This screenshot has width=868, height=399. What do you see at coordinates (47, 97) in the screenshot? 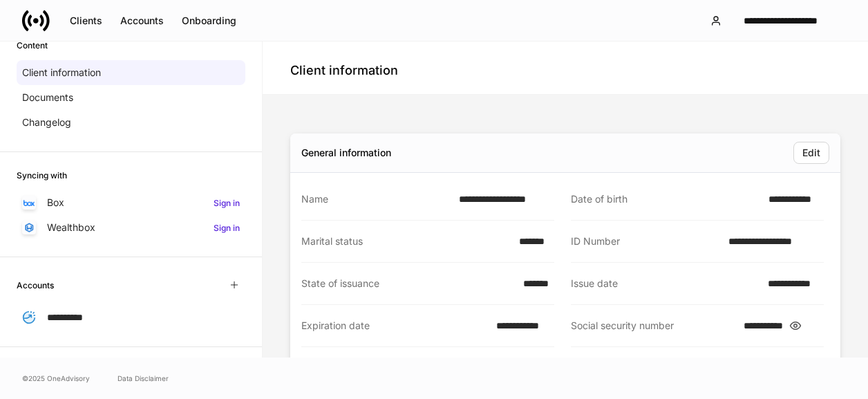
I see `p: Documents` at bounding box center [47, 97].